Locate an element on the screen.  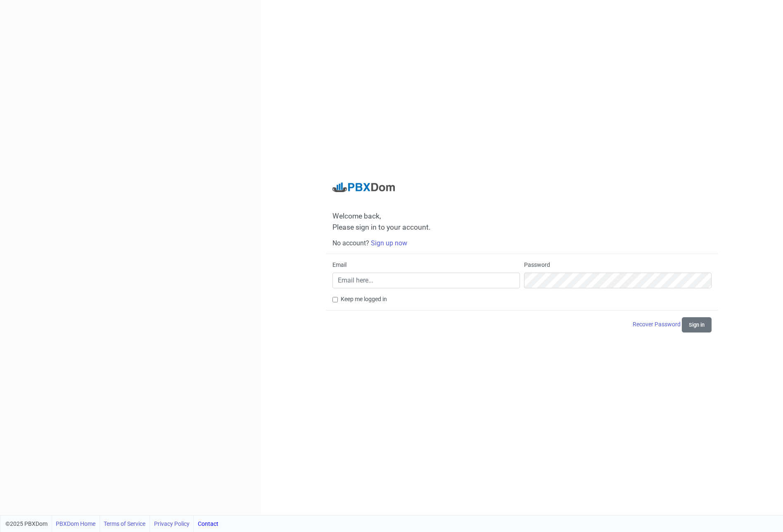
a: Terms of Service is located at coordinates (124, 524).